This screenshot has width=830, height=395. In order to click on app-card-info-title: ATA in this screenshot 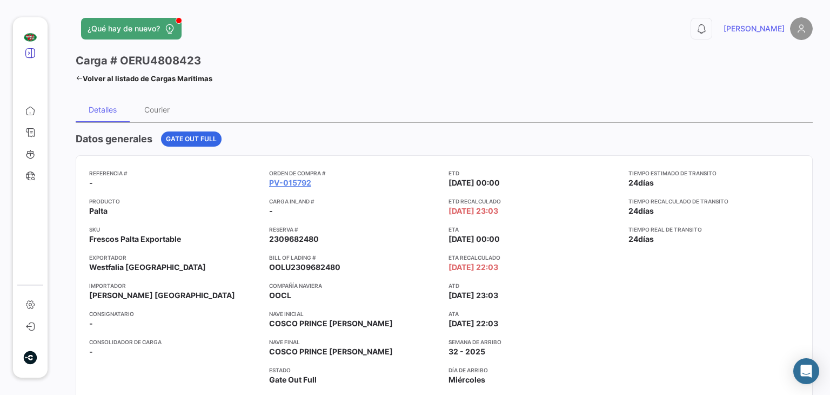, I will do `click(534, 314)`.